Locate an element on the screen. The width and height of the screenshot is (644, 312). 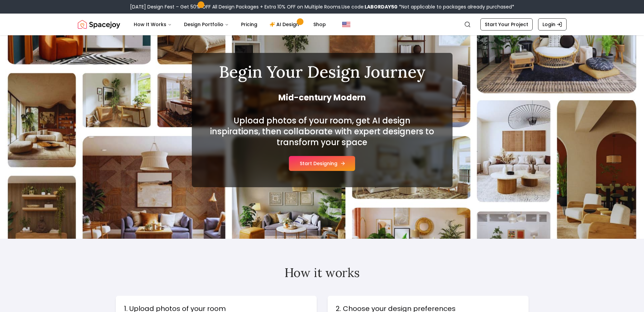
b: LABORDAY50 is located at coordinates (381, 7).